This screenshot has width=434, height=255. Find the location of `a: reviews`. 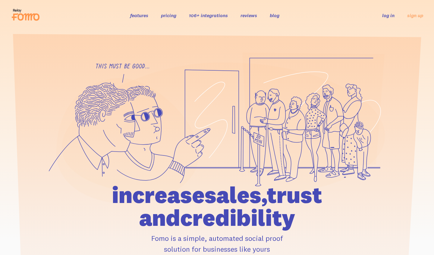

a: reviews is located at coordinates (248, 15).